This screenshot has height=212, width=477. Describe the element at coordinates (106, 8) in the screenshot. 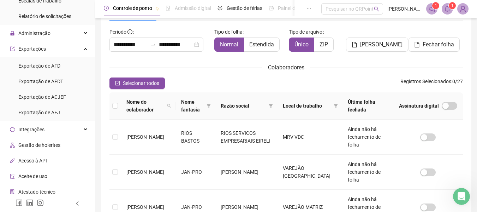

I see `span: clock-circle` at that location.